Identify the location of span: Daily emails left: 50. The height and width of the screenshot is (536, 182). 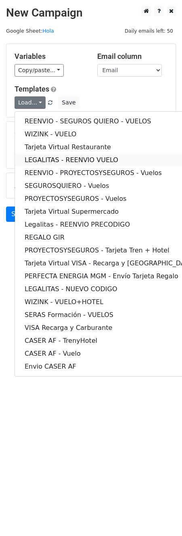
(149, 31).